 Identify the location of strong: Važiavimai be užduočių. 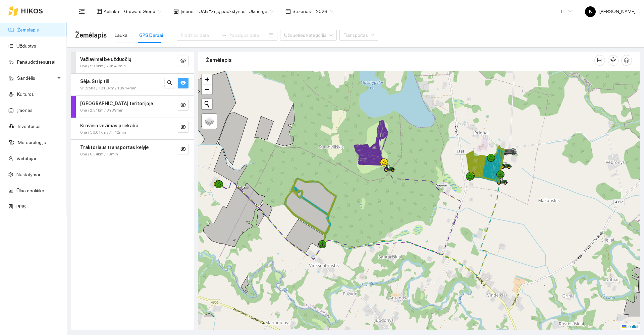
(106, 60).